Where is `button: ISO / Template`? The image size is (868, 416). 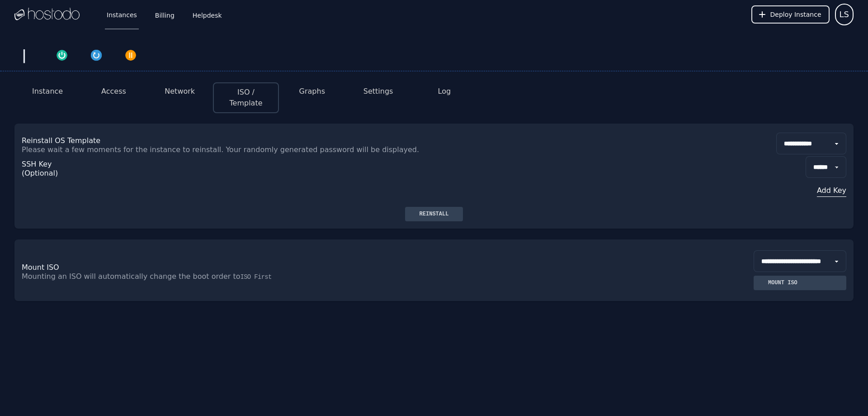 button: ISO / Template is located at coordinates (246, 97).